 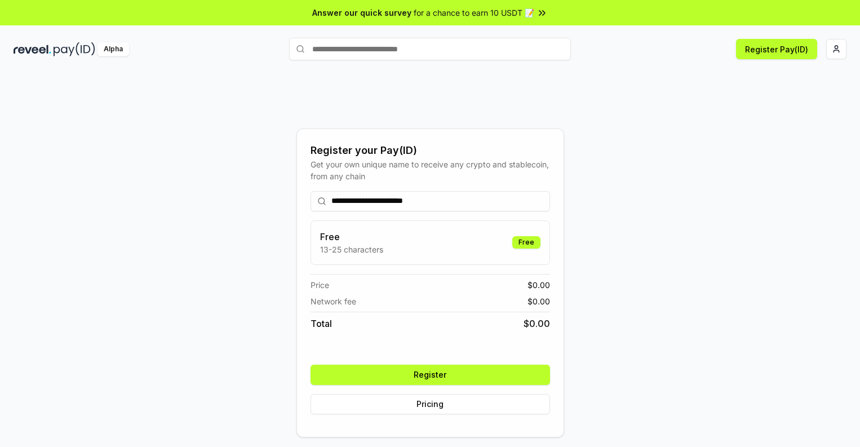 I want to click on span: Total, so click(x=321, y=323).